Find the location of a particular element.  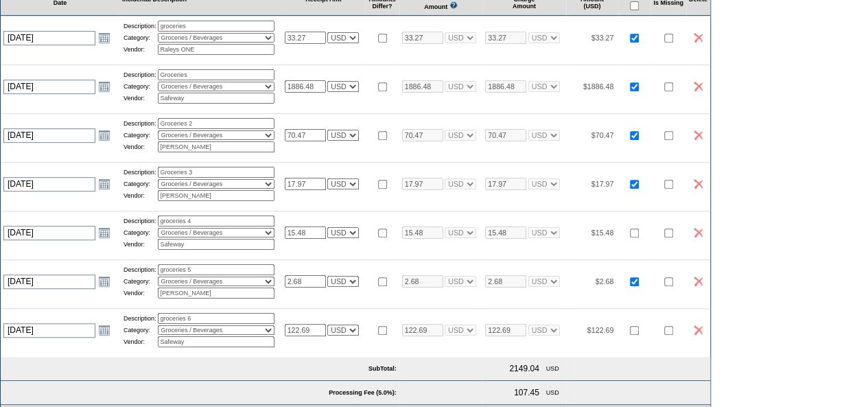

span: $2.68 is located at coordinates (605, 282).